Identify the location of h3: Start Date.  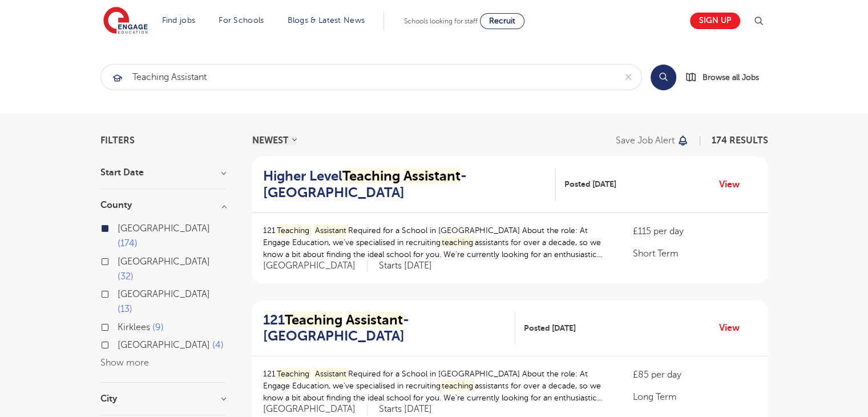
(163, 173).